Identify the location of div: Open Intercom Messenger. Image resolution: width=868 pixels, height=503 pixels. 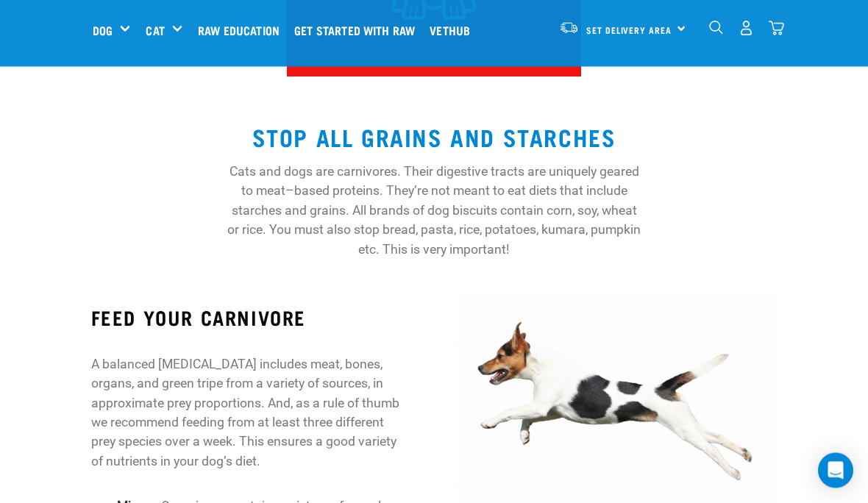
(836, 471).